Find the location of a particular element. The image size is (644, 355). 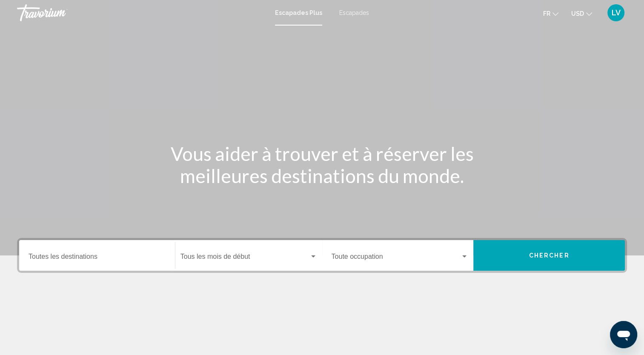

button: Chercher is located at coordinates (549, 255).